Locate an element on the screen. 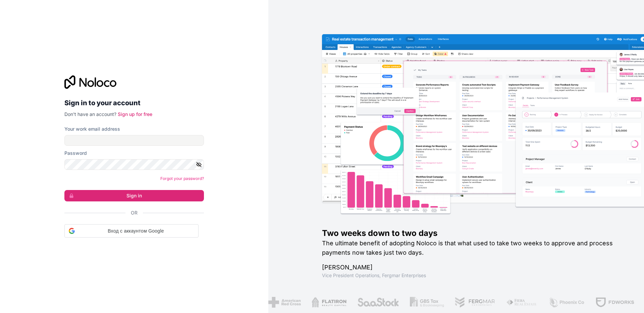  h2: Sign in to your account is located at coordinates (134, 103).